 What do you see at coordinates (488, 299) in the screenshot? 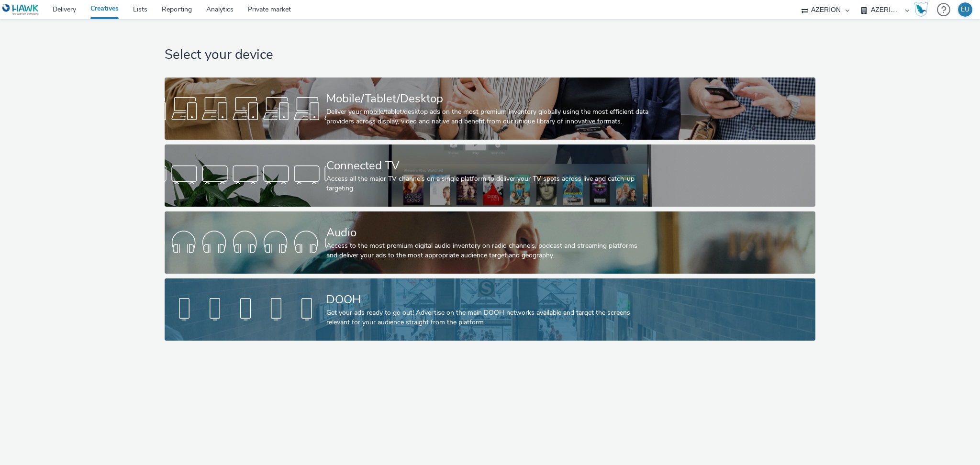
I see `div: DOOH` at bounding box center [488, 299].